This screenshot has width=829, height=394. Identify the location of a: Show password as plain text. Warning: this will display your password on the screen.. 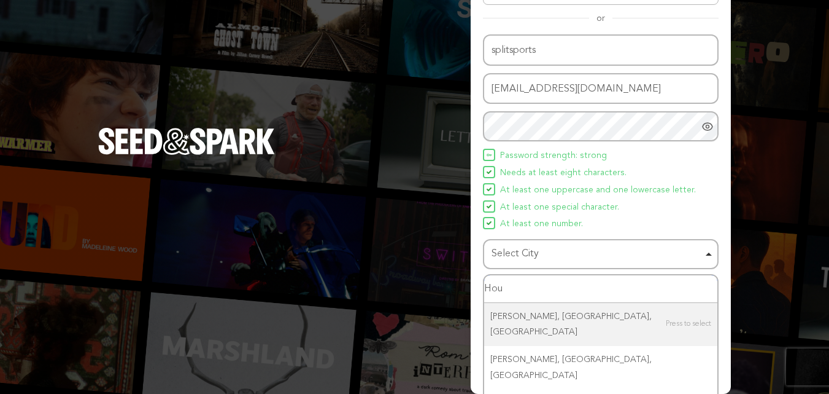
(708, 126).